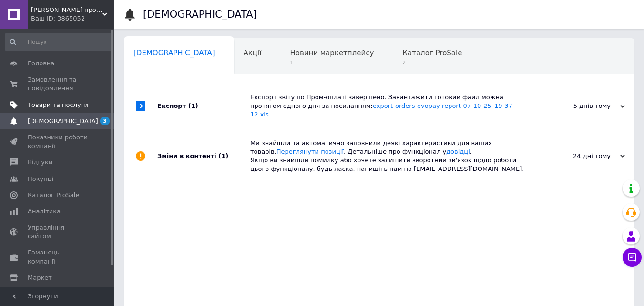 The image size is (644, 306). Describe the element at coordinates (58, 105) in the screenshot. I see `span: Товари та послуги` at that location.